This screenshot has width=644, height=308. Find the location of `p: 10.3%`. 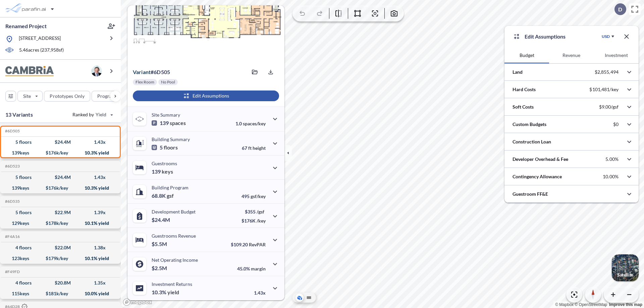

p: 10.3% is located at coordinates (166, 292).